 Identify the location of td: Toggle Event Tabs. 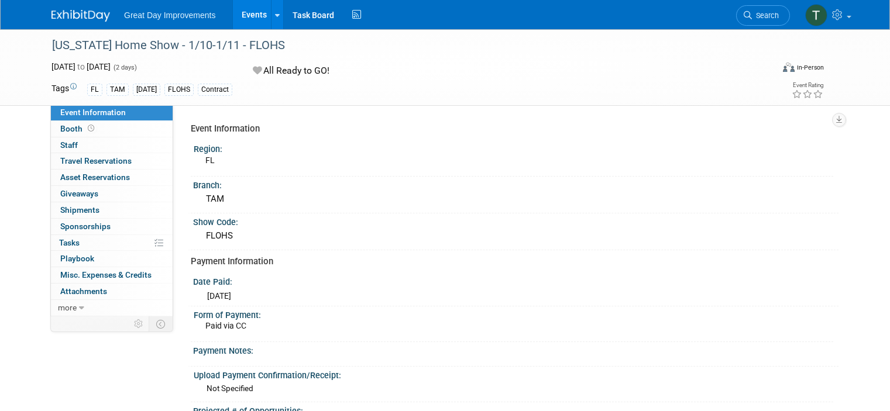
(161, 324).